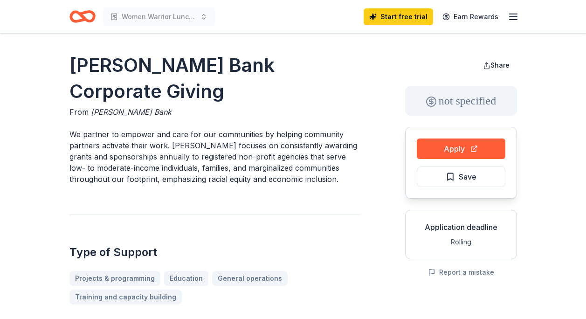  Describe the element at coordinates (461, 272) in the screenshot. I see `button: Report a mistake` at that location.